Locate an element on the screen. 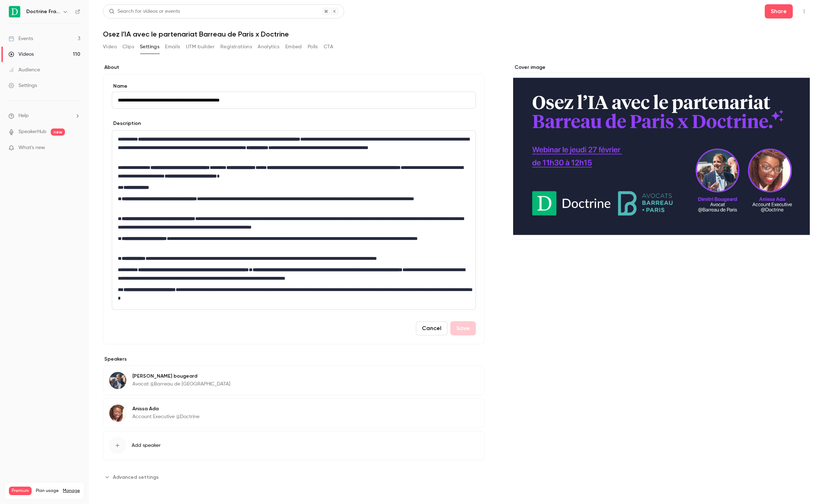  button: Polls is located at coordinates (313, 47).